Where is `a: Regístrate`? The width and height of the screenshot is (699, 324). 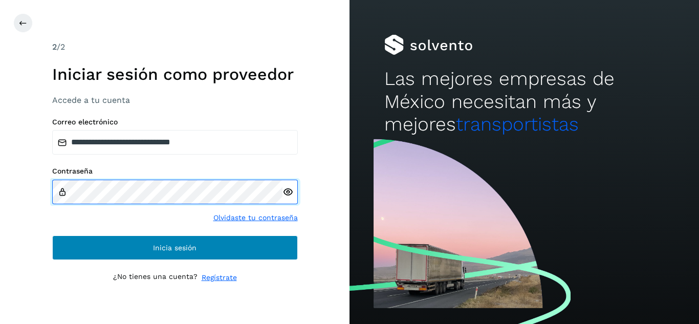 a: Regístrate is located at coordinates (219, 277).